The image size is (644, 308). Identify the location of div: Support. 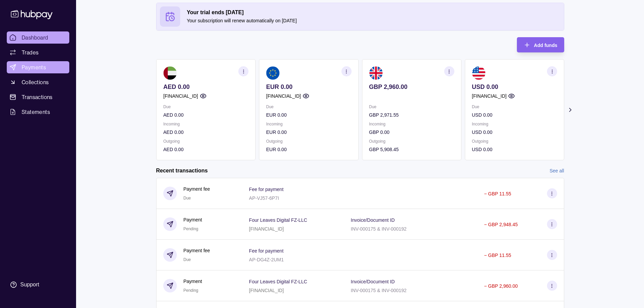
(30, 285).